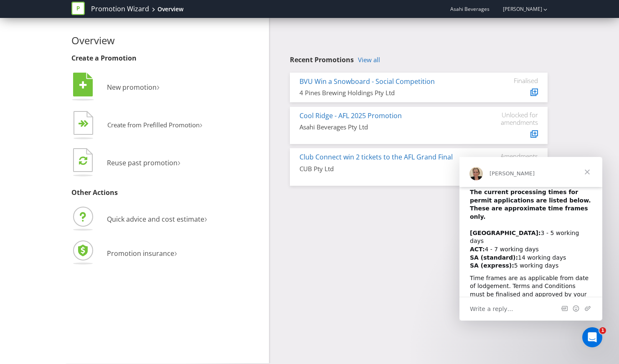 The width and height of the screenshot is (619, 364). What do you see at coordinates (170, 9) in the screenshot?
I see `div: Overview` at bounding box center [170, 9].